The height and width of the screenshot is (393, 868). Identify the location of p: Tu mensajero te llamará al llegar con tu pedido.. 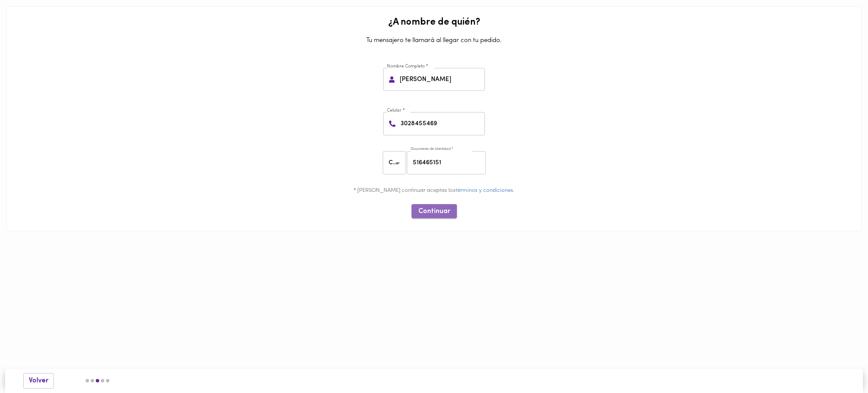
(434, 41).